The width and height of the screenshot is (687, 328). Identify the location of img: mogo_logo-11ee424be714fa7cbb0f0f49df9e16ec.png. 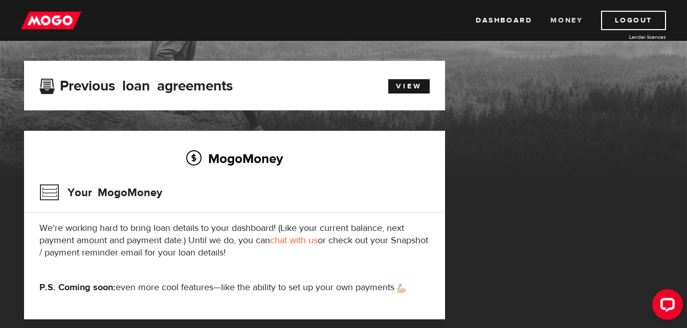
(51, 20).